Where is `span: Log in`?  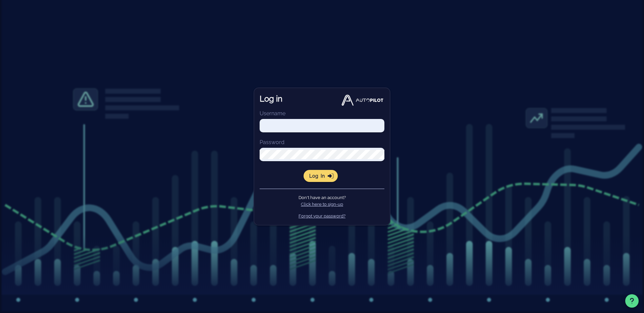
span: Log in is located at coordinates (320, 176).